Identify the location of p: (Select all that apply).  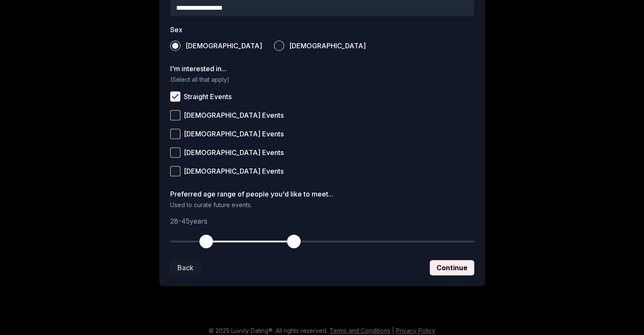
(322, 79).